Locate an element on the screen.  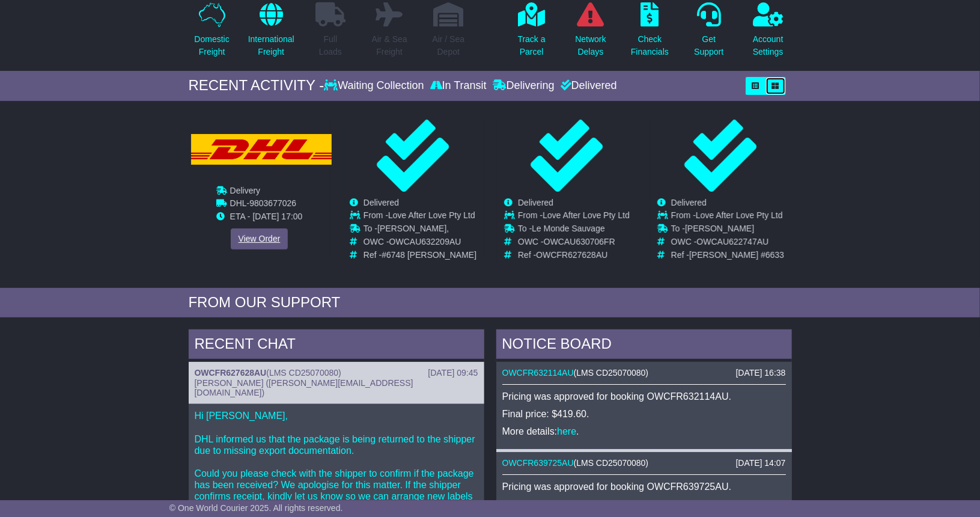
p: Pricing was approved for booking OWCFR632114AU. is located at coordinates (644, 396).